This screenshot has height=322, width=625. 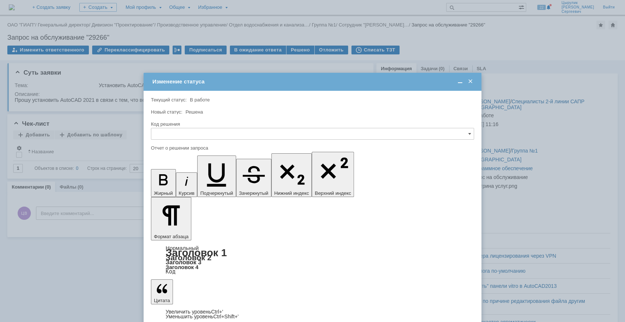 What do you see at coordinates (182, 248) in the screenshot?
I see `a: Нормальный` at bounding box center [182, 248].